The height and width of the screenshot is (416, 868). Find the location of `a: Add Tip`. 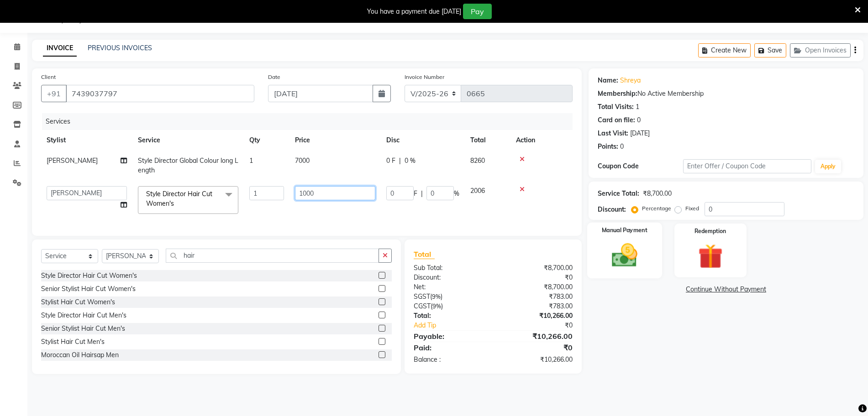

a: Add Tip is located at coordinates (457, 325).